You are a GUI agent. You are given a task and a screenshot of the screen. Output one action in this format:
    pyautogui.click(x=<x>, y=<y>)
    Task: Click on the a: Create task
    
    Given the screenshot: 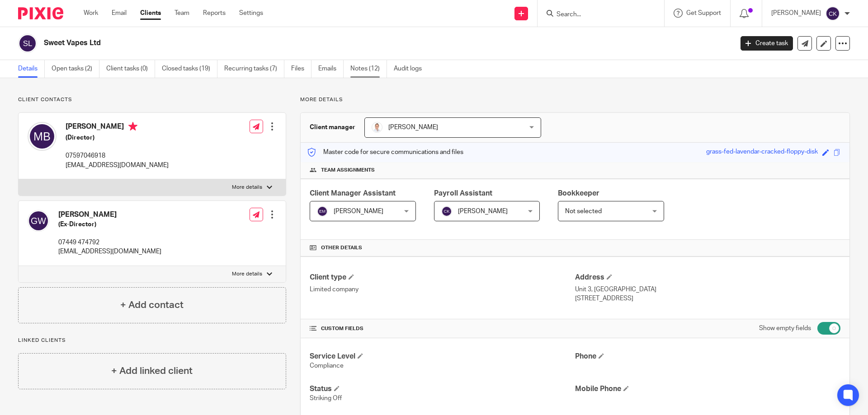 What is the action you would take?
    pyautogui.click(x=767, y=44)
    